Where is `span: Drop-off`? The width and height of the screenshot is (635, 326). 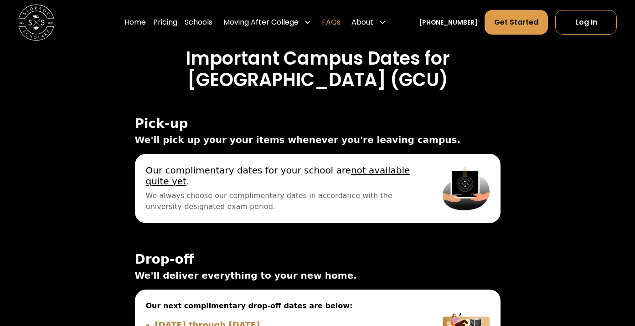
span: Drop-off is located at coordinates (317, 260).